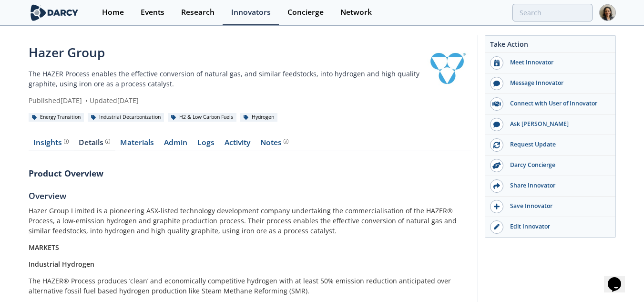 The height and width of the screenshot is (302, 644). Describe the element at coordinates (557, 104) in the screenshot. I see `div: Connect with User of Innovator` at that location.